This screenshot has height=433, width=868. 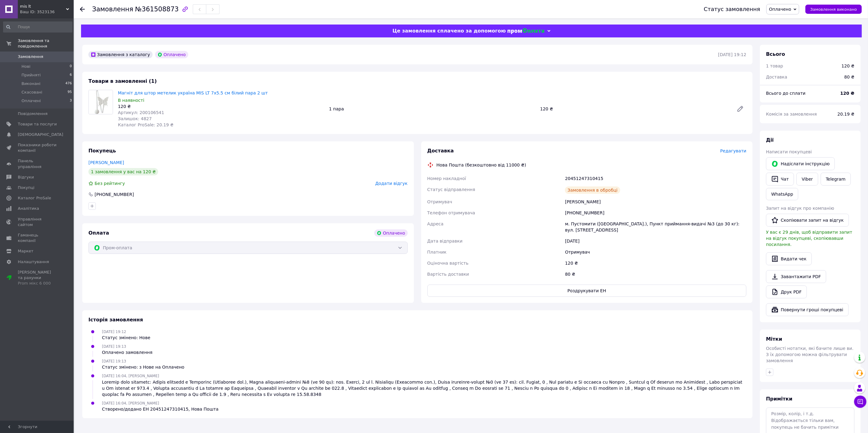 I want to click on span: Всього до сплати, so click(x=786, y=93).